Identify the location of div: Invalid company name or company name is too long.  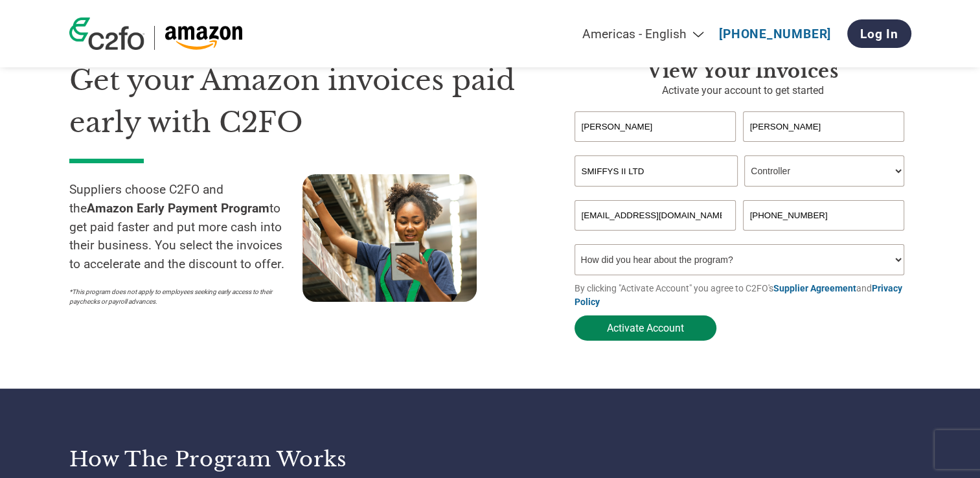
(739, 191).